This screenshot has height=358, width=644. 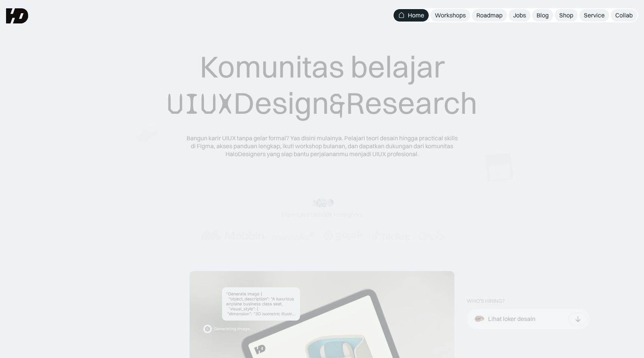 I want to click on a: Workshops, so click(x=450, y=15).